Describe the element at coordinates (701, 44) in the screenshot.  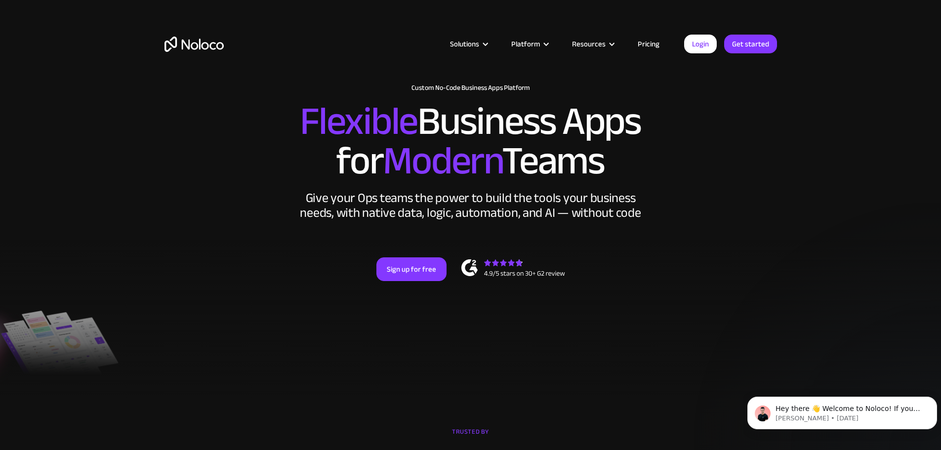
I see `a: Login` at that location.